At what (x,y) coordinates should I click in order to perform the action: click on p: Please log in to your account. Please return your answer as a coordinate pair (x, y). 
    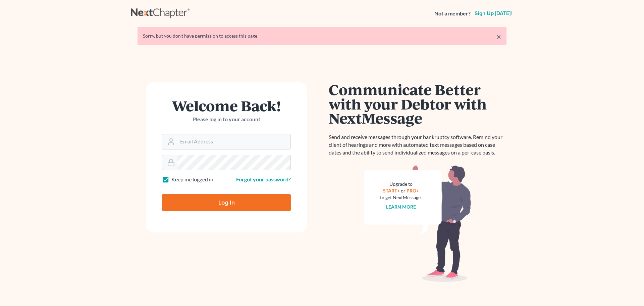
    Looking at the image, I should click on (226, 119).